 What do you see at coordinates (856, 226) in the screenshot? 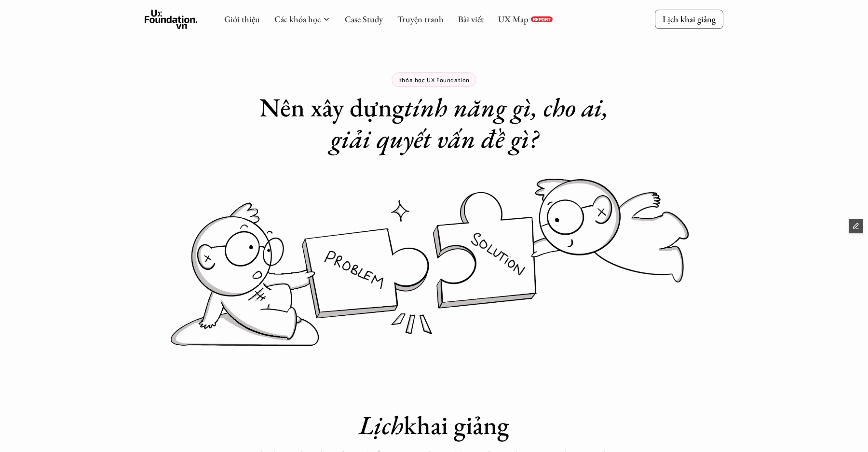
I see `button: Edit Framer Content` at bounding box center [856, 226].